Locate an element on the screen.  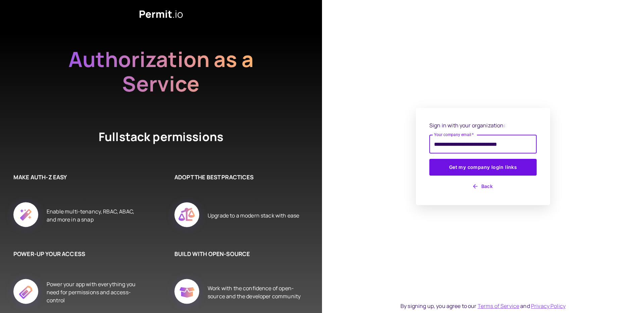
h6: MAKE AUTH-Z EASY is located at coordinates (77, 177).